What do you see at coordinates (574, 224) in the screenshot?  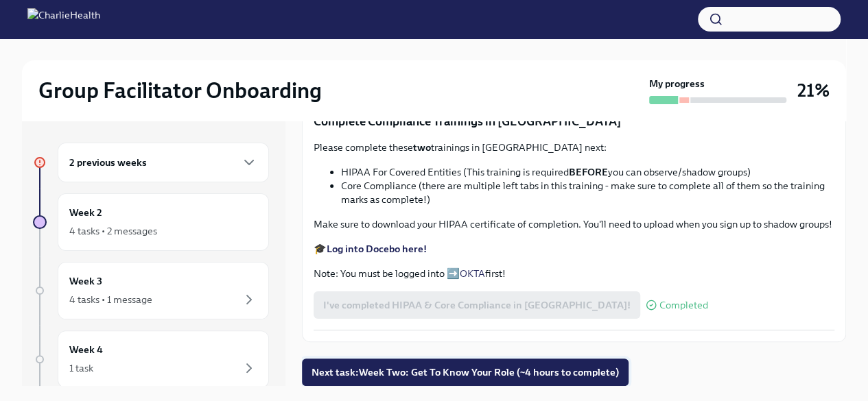 I see `p: Make sure to download your HIPAA certificate of completion. You'll need to upload when you sign u...` at bounding box center [574, 224].